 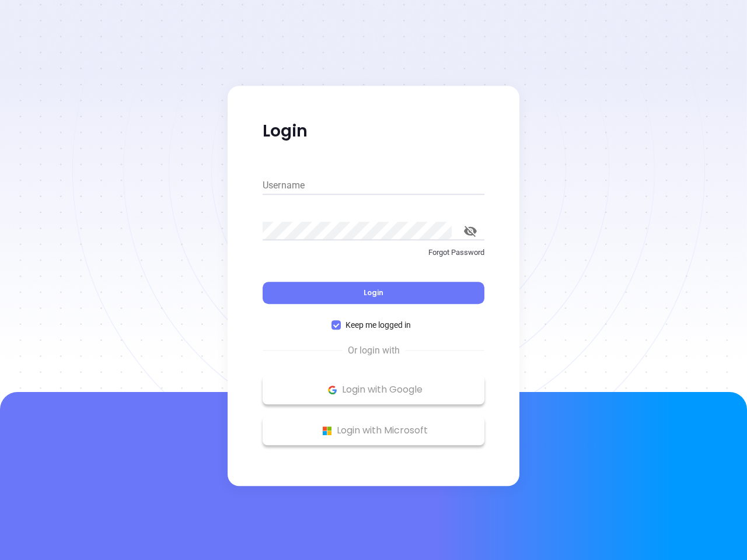 I want to click on span: Or login with, so click(x=374, y=351).